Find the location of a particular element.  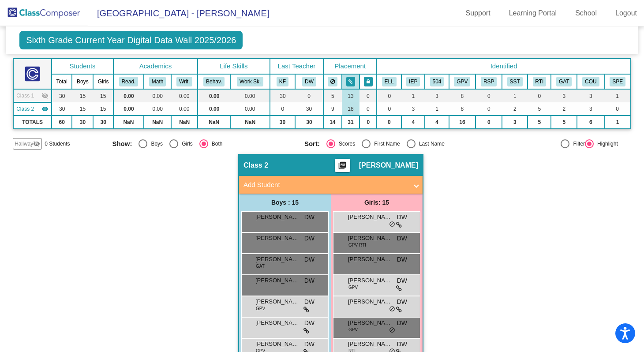

td: Diane Wolmuth - No Class Name is located at coordinates (32, 109).